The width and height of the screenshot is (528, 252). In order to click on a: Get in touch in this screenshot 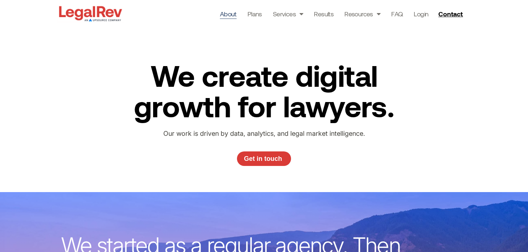, I will do `click(264, 159)`.